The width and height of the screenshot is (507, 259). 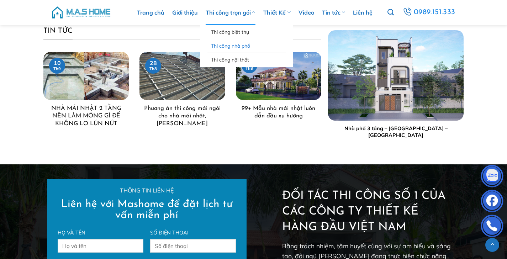 What do you see at coordinates (492, 202) in the screenshot?
I see `img: Facebook` at bounding box center [492, 202].